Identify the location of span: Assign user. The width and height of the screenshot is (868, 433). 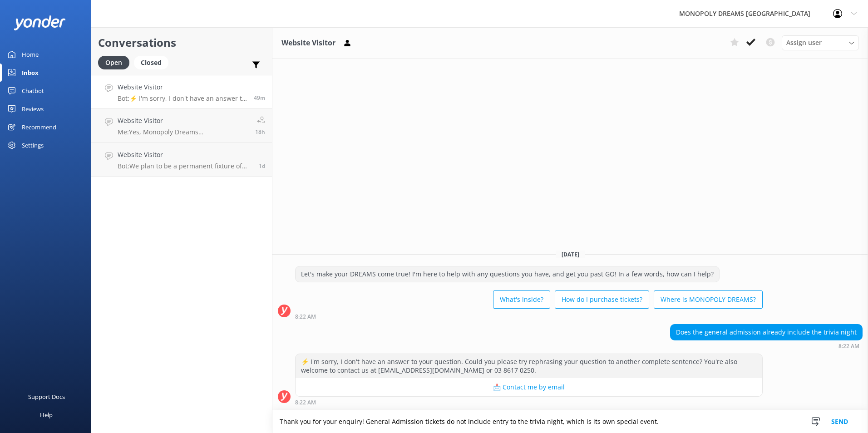
(804, 43).